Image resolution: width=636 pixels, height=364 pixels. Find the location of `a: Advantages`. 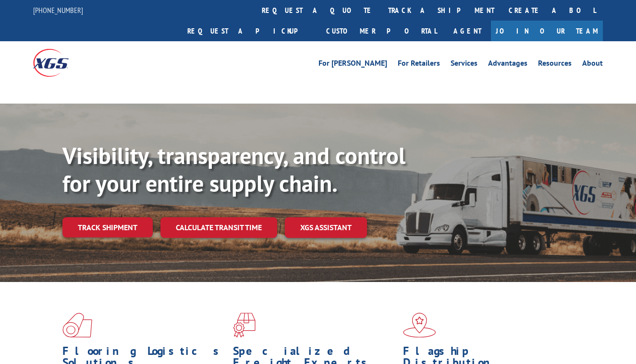

a: Advantages is located at coordinates (508, 65).